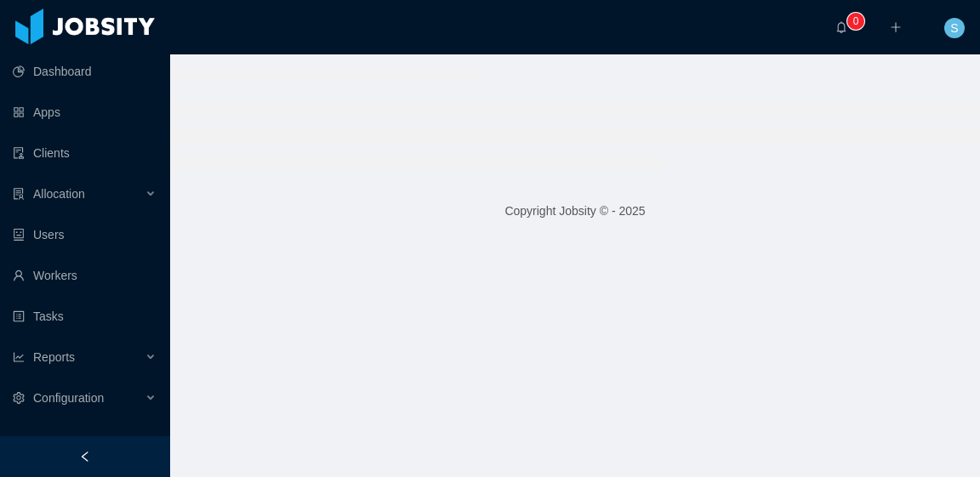  What do you see at coordinates (85, 276) in the screenshot?
I see `a: icon: userWorkers` at bounding box center [85, 276].